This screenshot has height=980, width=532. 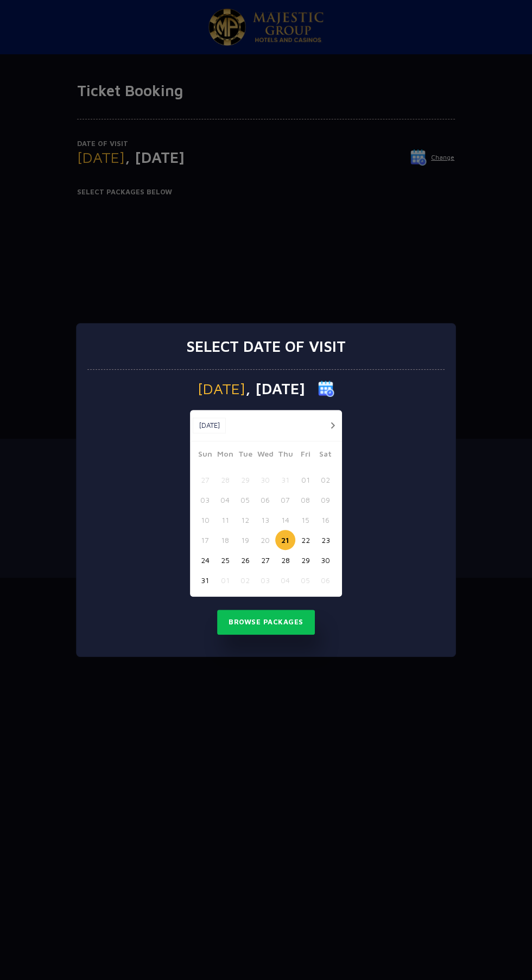 What do you see at coordinates (326, 389) in the screenshot?
I see `img: calender icon` at bounding box center [326, 389].